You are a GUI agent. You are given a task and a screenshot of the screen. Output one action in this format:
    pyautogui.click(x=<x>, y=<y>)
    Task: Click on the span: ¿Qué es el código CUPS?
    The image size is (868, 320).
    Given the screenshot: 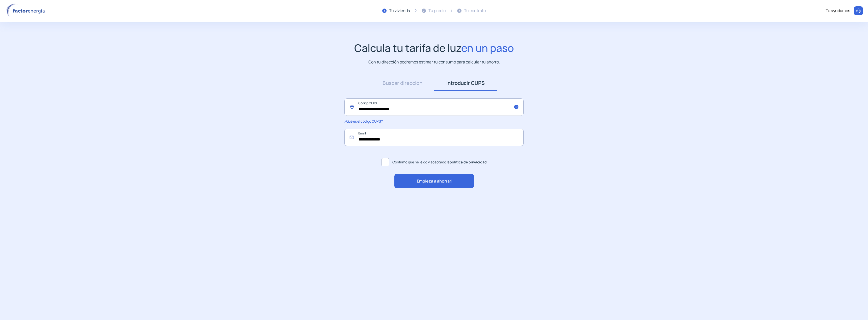 What is the action you would take?
    pyautogui.click(x=363, y=121)
    